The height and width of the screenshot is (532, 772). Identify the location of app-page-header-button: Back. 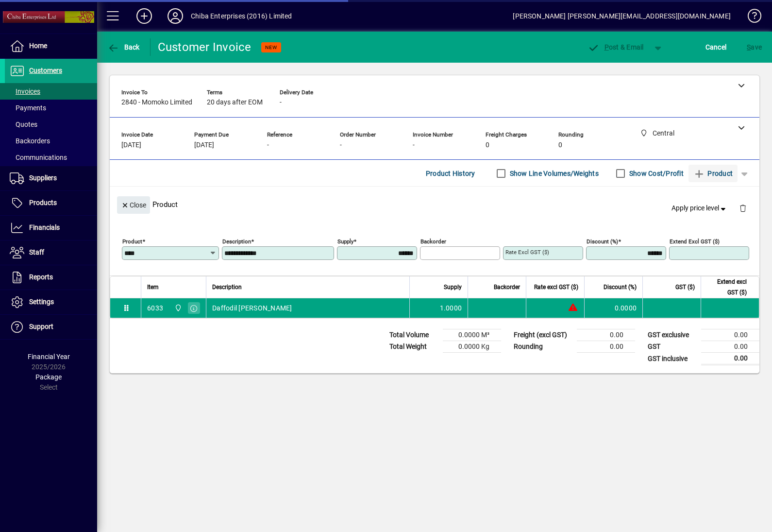
(124, 47).